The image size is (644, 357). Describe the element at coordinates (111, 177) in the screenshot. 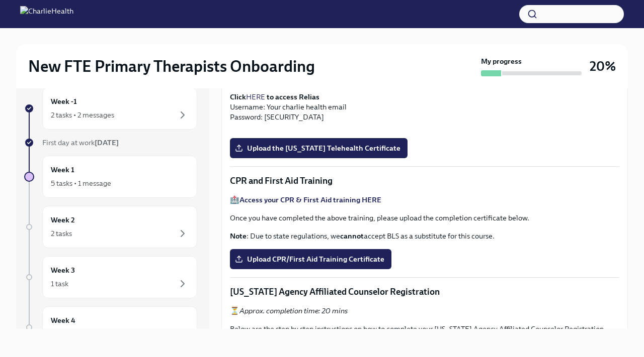

I see `a: Week 15 tasks • 1 message` at that location.